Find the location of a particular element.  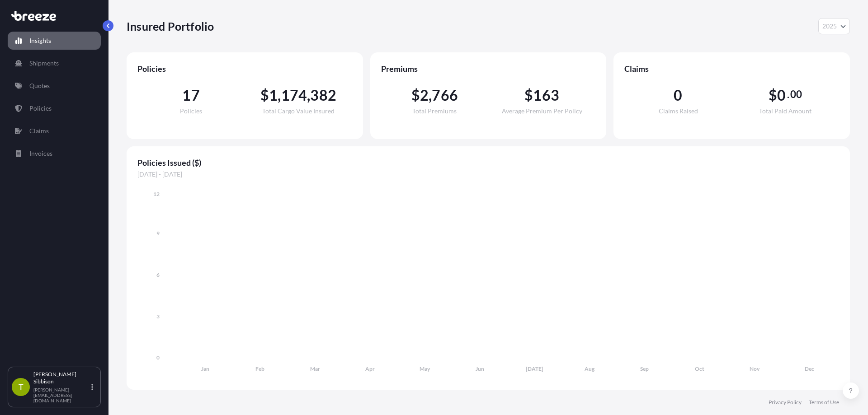

span: Total Paid Amount is located at coordinates (785, 111).